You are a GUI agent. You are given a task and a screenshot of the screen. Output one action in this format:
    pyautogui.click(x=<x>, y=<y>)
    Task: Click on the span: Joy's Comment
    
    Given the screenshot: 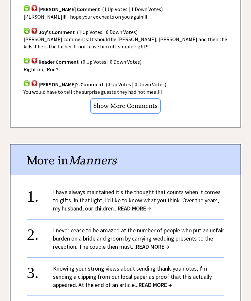 What is the action you would take?
    pyautogui.click(x=57, y=32)
    